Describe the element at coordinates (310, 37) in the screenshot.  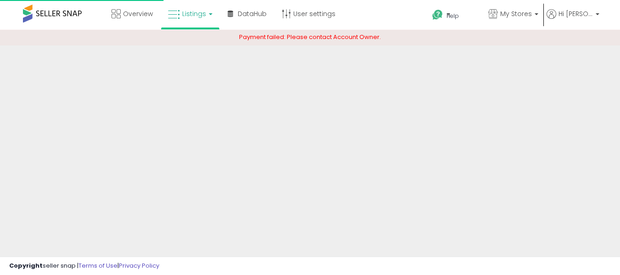
I see `span: Payment failed: Please contact Account Owner.` at that location.